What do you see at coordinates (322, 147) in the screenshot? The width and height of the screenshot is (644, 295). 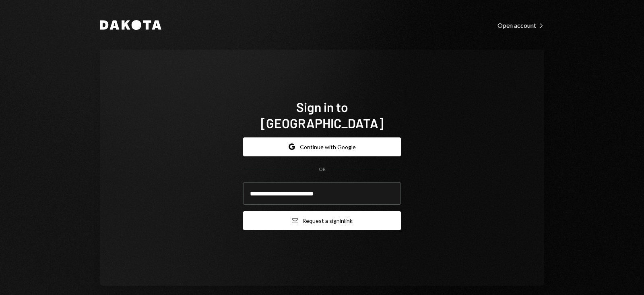 I see `button: Continue with Google` at bounding box center [322, 147].